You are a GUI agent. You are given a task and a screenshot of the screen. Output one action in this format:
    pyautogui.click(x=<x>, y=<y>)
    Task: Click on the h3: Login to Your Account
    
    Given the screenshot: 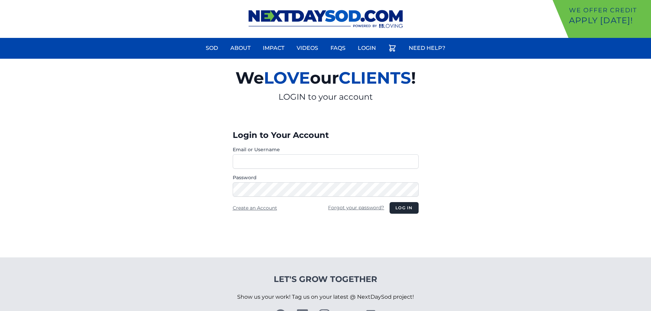 What is the action you would take?
    pyautogui.click(x=326, y=135)
    